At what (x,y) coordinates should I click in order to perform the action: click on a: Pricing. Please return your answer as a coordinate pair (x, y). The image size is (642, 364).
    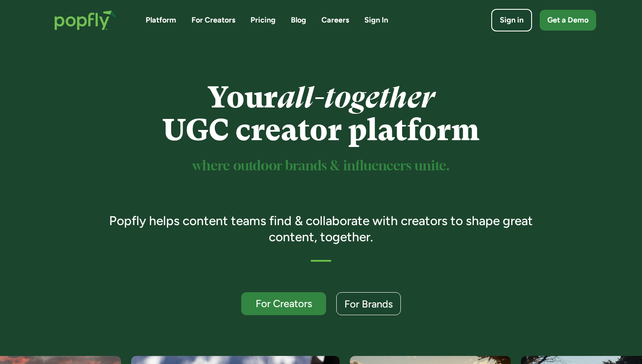
    Looking at the image, I should click on (263, 20).